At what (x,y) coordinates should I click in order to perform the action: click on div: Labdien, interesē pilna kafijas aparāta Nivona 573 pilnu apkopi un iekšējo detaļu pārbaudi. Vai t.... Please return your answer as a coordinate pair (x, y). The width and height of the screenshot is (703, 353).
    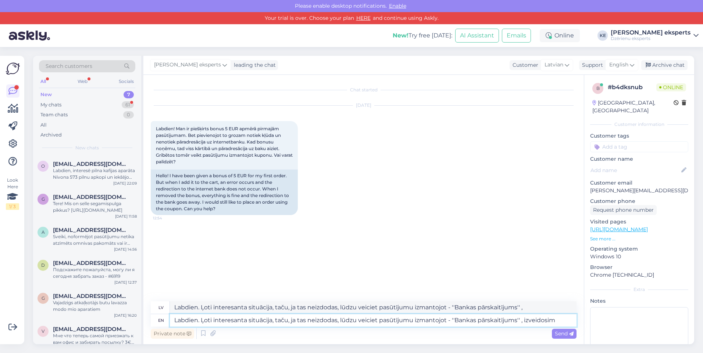
    Looking at the image, I should click on (95, 174).